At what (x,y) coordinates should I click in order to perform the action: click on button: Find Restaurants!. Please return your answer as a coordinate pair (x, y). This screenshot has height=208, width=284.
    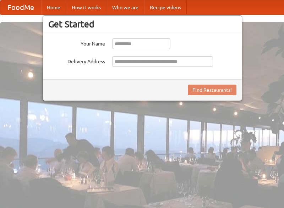
    Looking at the image, I should click on (212, 90).